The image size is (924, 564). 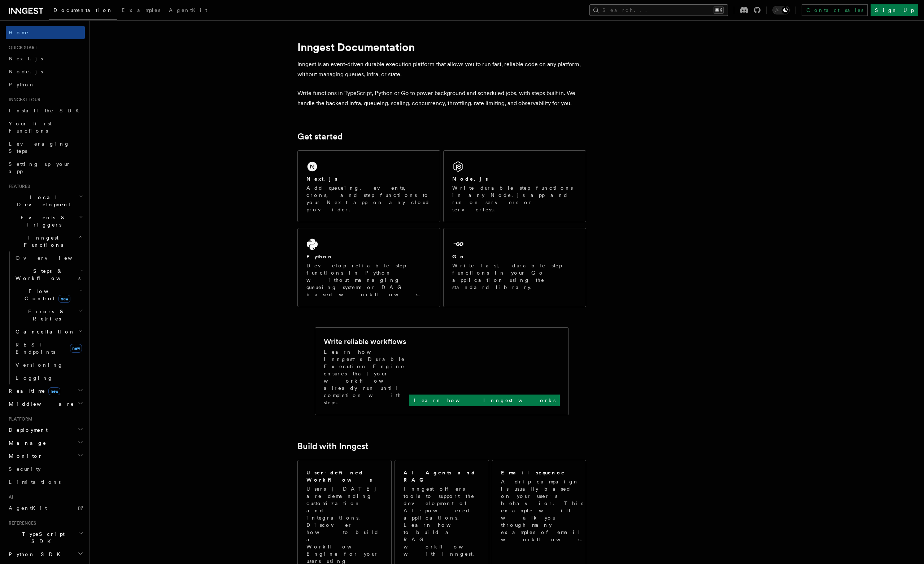 I want to click on span: Steps & Workflows, so click(x=47, y=274).